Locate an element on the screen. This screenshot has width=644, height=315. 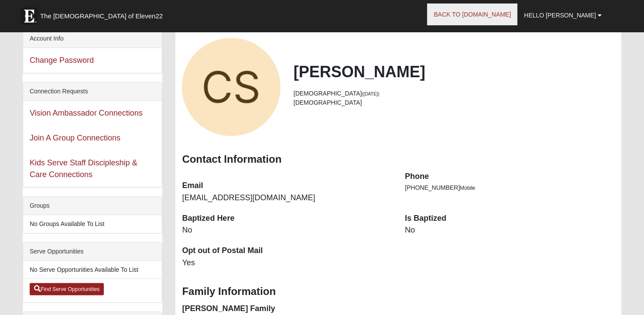
a: Kids Serve Staff Discipleship & Care Connections is located at coordinates (83, 168).